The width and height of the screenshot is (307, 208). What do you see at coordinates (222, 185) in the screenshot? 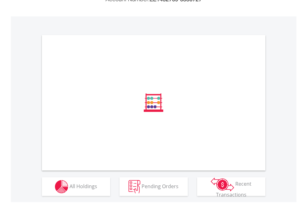
I see `img: transactions-zar-wht.png` at bounding box center [222, 185].